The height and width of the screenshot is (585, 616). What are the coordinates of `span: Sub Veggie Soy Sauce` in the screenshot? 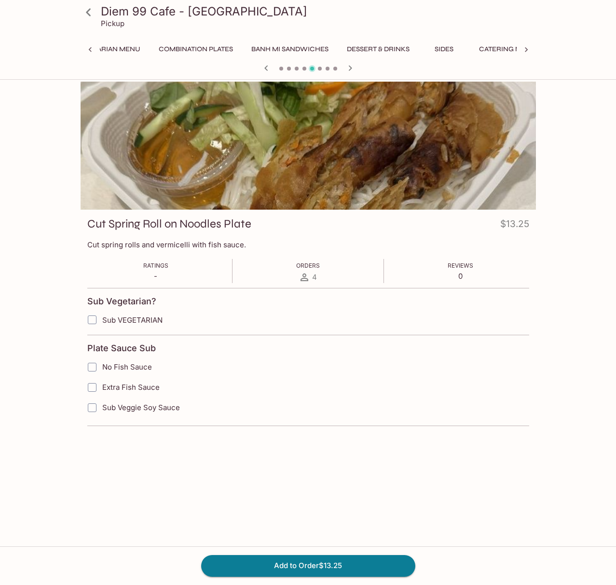 It's located at (141, 407).